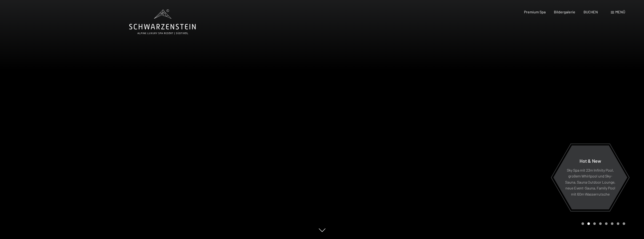  Describe the element at coordinates (590, 178) in the screenshot. I see `a: Hot & New Sky Spa mit 23m Infinity Pool, großem Whirlpool und Sky-Sauna, Sauna Outdoor Lounge, ne...` at that location.